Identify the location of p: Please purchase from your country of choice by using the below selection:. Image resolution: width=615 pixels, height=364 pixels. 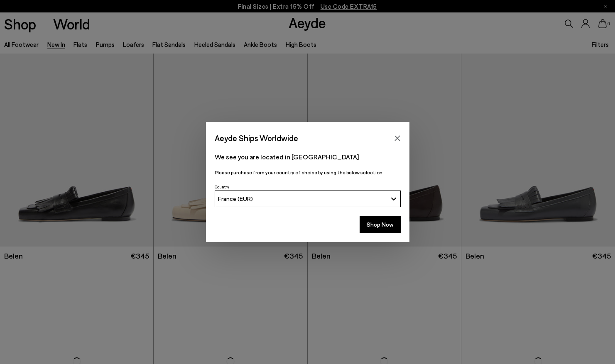
(308, 172).